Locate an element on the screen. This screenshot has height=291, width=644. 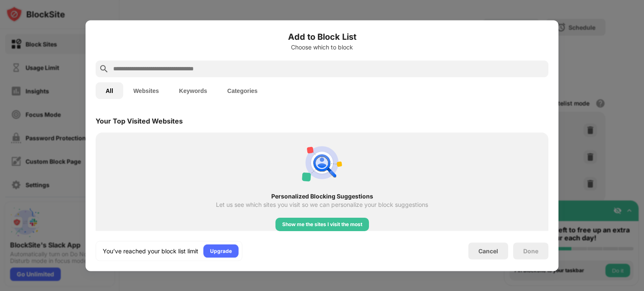
div: Personalized Blocking Suggestions is located at coordinates (322, 196).